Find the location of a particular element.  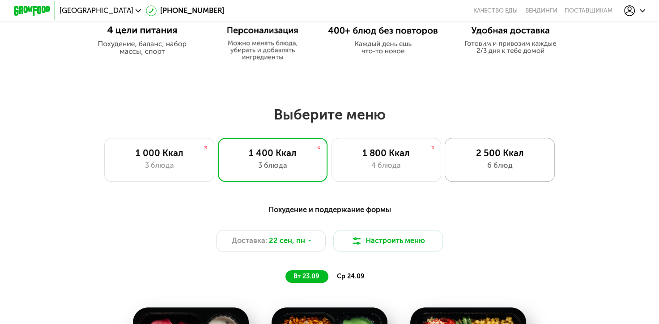

div: Похудение и поддержание формы is located at coordinates (329, 210).